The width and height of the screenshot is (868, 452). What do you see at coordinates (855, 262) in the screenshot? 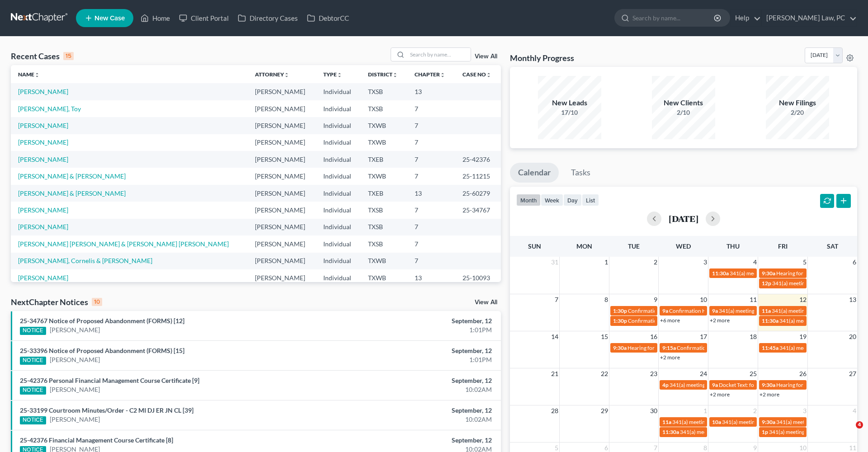
I see `span: 6` at bounding box center [855, 262].